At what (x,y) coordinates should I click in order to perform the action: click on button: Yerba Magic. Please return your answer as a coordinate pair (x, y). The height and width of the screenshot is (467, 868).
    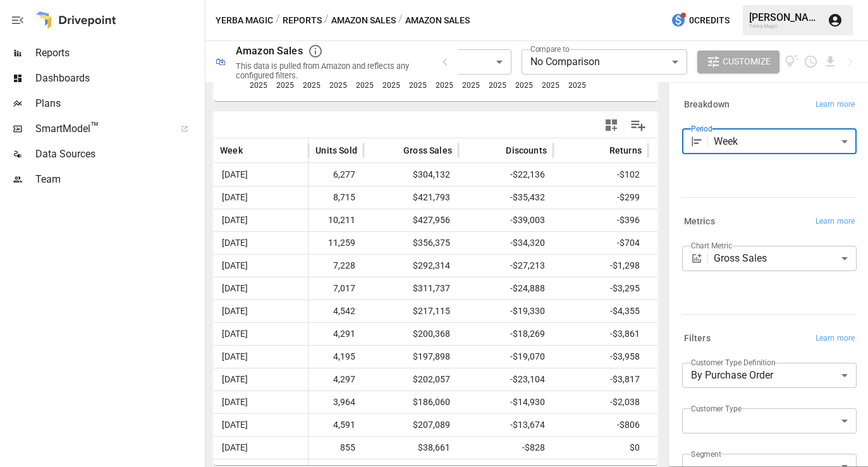
    Looking at the image, I should click on (244, 20).